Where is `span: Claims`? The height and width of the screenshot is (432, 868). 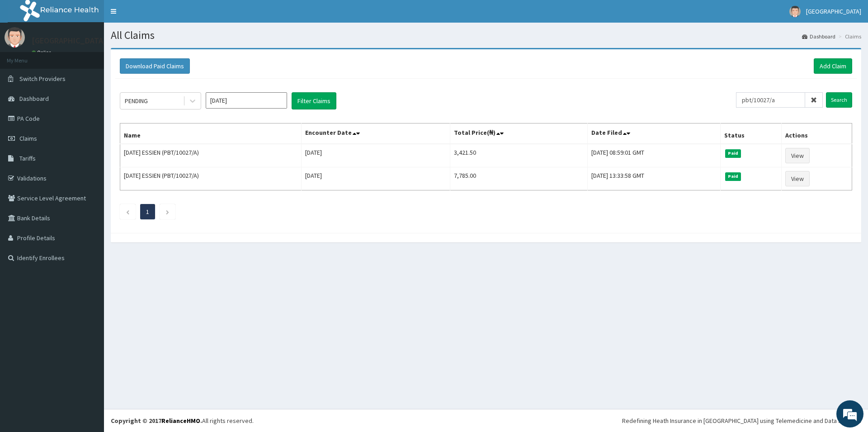 span: Claims is located at coordinates (28, 138).